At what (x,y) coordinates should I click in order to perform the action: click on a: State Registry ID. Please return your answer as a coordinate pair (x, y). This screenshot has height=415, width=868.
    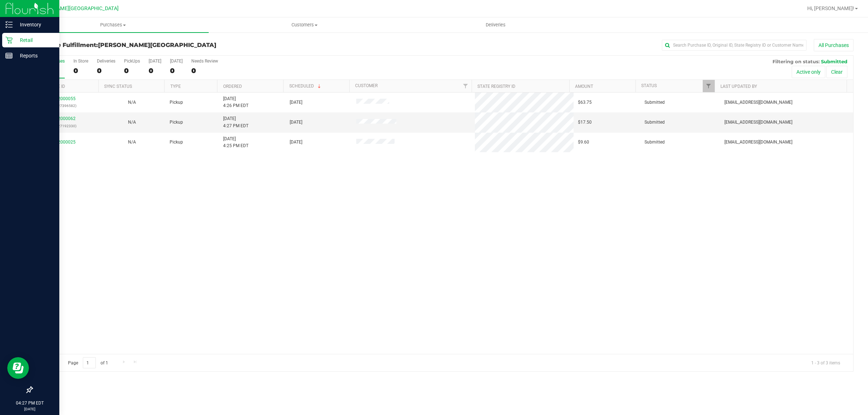
    Looking at the image, I should click on (496, 87).